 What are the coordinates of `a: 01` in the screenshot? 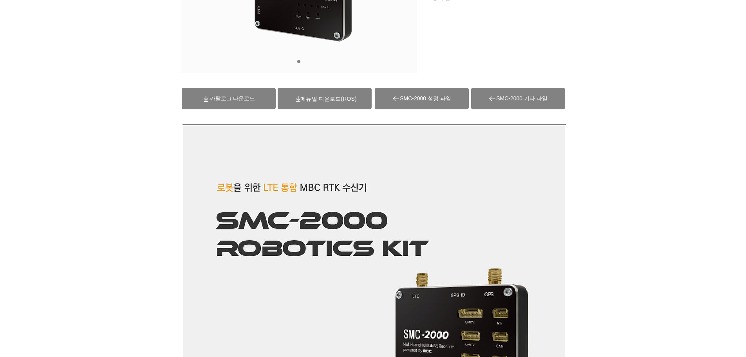 It's located at (299, 62).